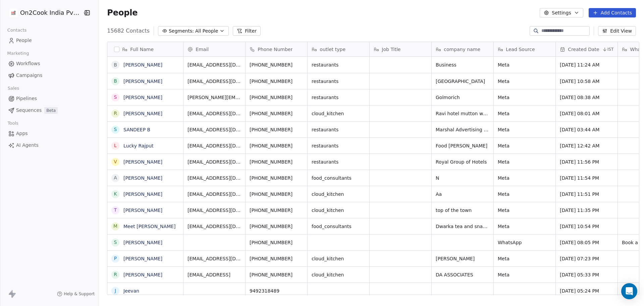  I want to click on span: DA ASSOCIATES, so click(462, 274).